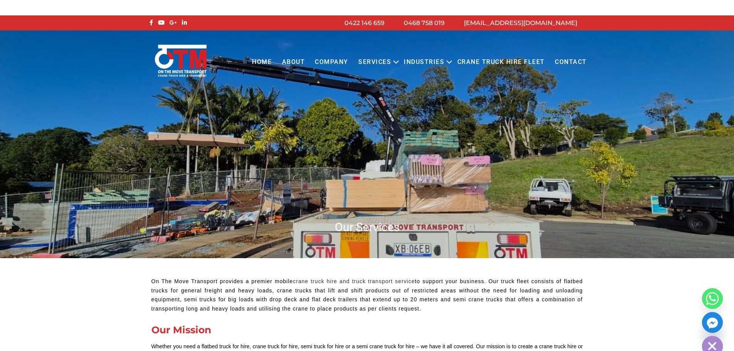 The height and width of the screenshot is (351, 734). What do you see at coordinates (331, 62) in the screenshot?
I see `a: COMPANY` at bounding box center [331, 62].